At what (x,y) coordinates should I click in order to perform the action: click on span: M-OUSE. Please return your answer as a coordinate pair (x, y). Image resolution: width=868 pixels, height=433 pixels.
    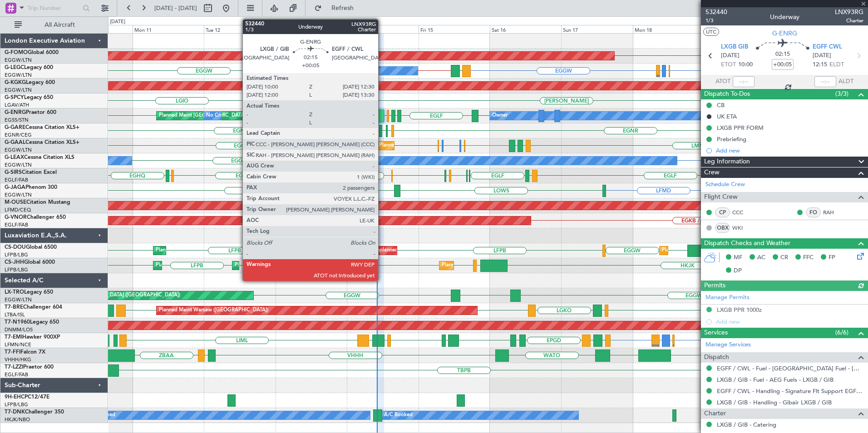
    Looking at the image, I should click on (15, 202).